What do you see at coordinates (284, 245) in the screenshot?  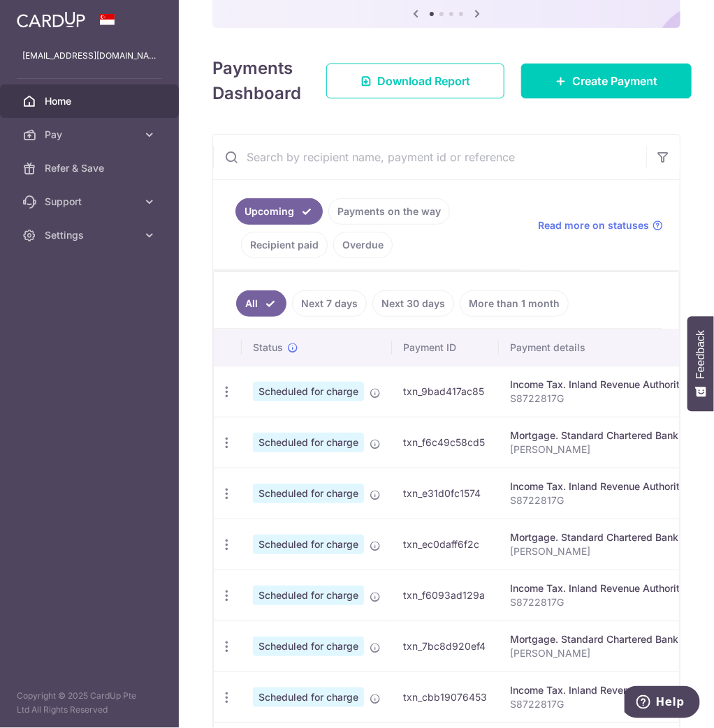 I see `a: Recipient paid` at bounding box center [284, 245].